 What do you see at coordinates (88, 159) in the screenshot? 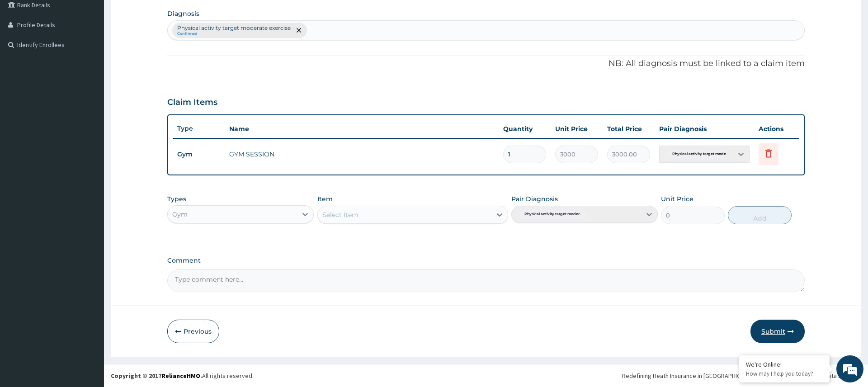
I see `span: We're online!` at bounding box center [88, 159].